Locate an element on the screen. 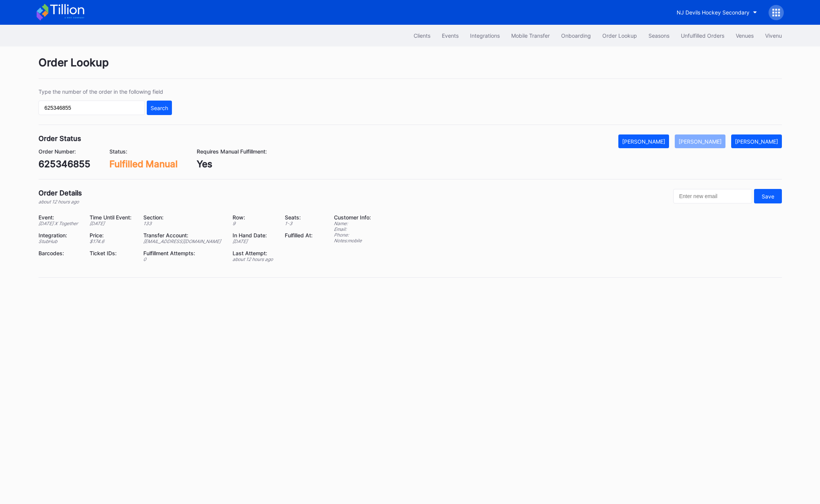 The height and width of the screenshot is (504, 820). a: Unfulfilled Orders is located at coordinates (703, 35).